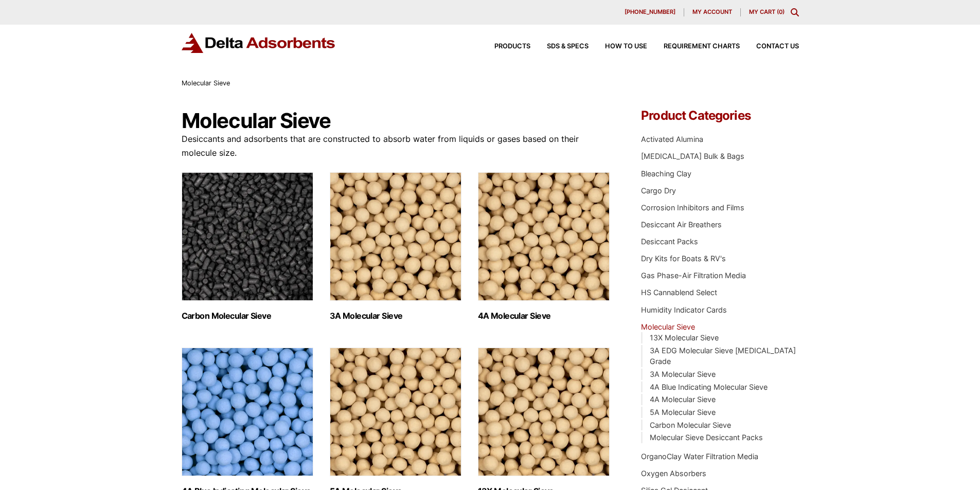 The width and height of the screenshot is (980, 490). What do you see at coordinates (781, 12) in the screenshot?
I see `span: 0` at bounding box center [781, 12].